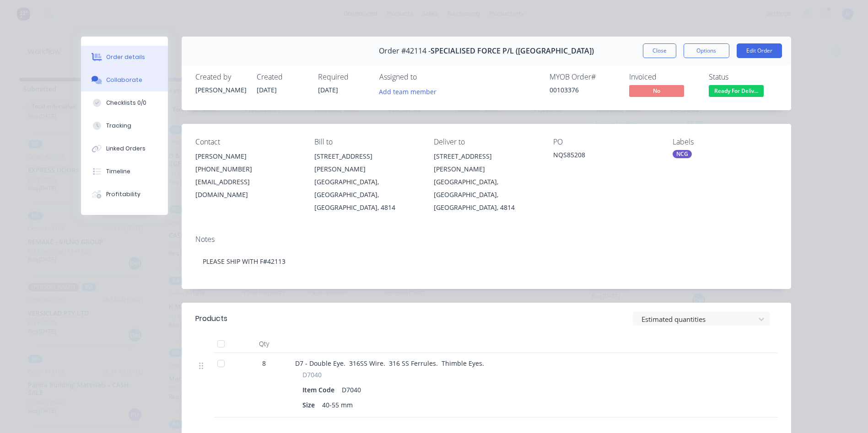 The width and height of the screenshot is (868, 433). I want to click on div: Products, so click(212, 319).